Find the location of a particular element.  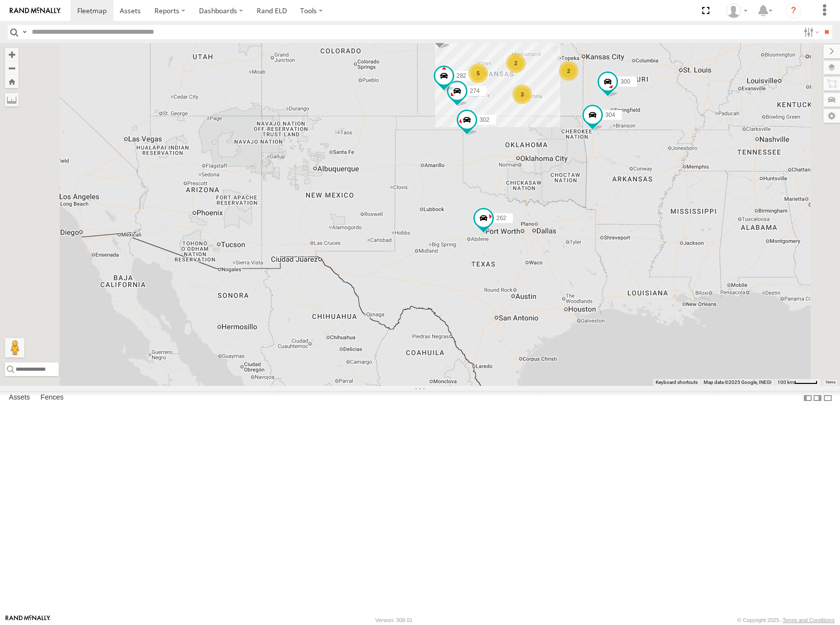

button: Zoom in is located at coordinates (12, 54).